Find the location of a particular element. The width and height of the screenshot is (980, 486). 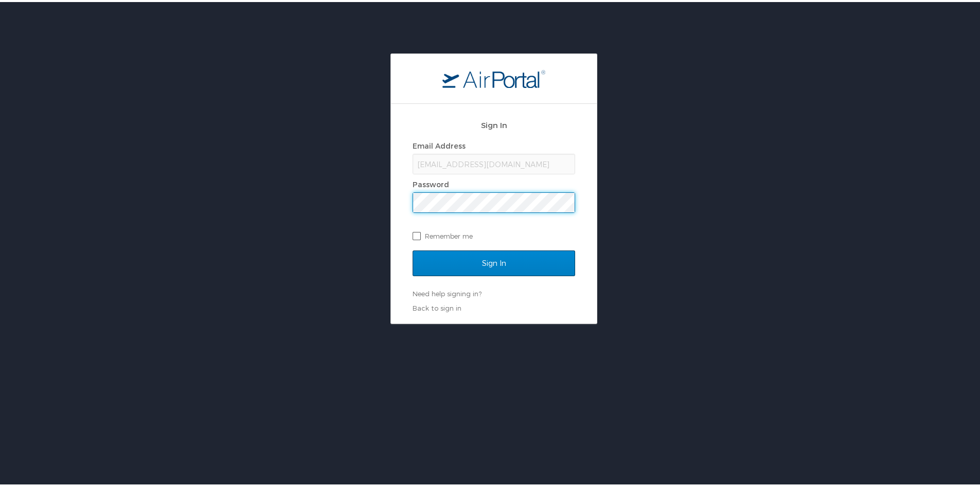

label: Email Address is located at coordinates (439, 143).